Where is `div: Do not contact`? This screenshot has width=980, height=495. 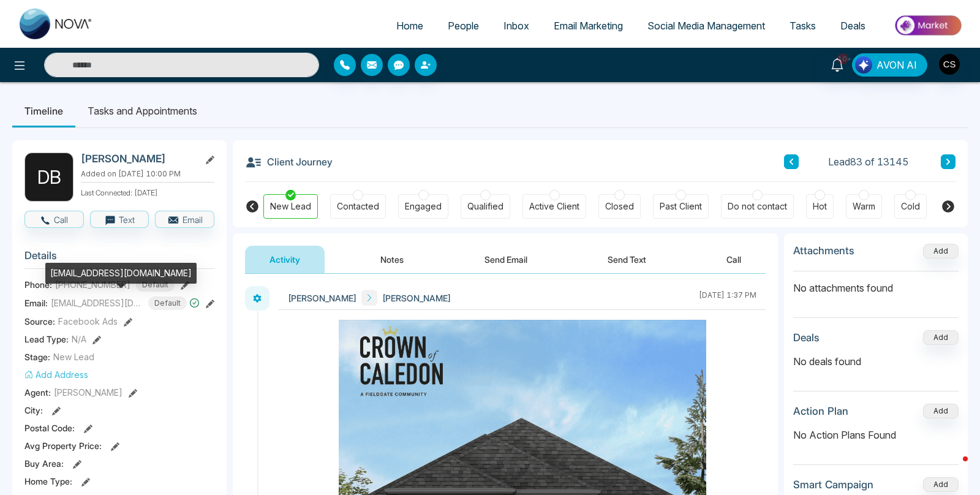
div: Do not contact is located at coordinates (757, 206).